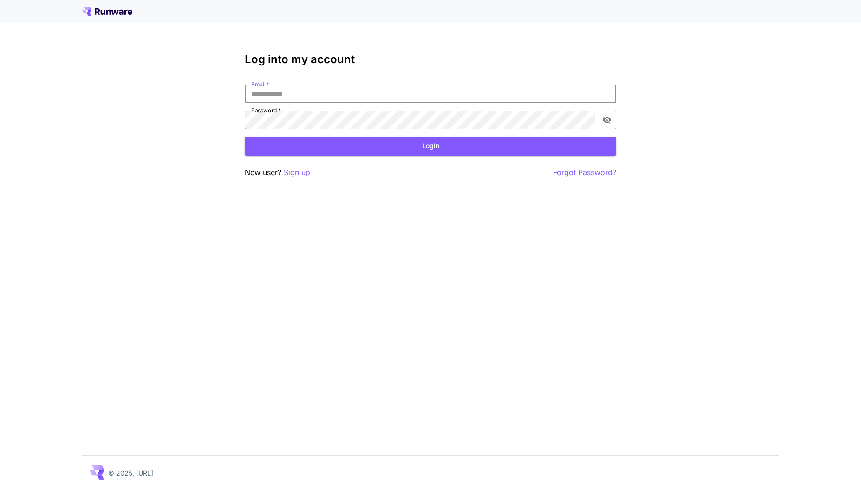 The image size is (861, 490). I want to click on p: Forgot Password?, so click(585, 172).